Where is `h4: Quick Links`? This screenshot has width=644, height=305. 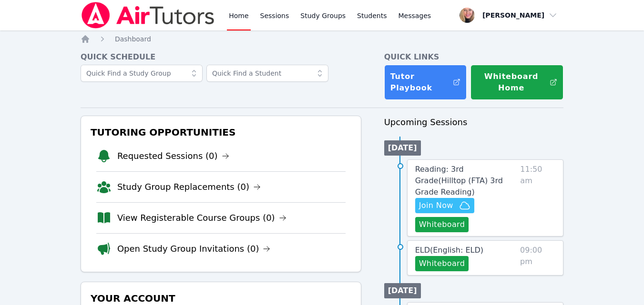 h4: Quick Links is located at coordinates (474, 57).